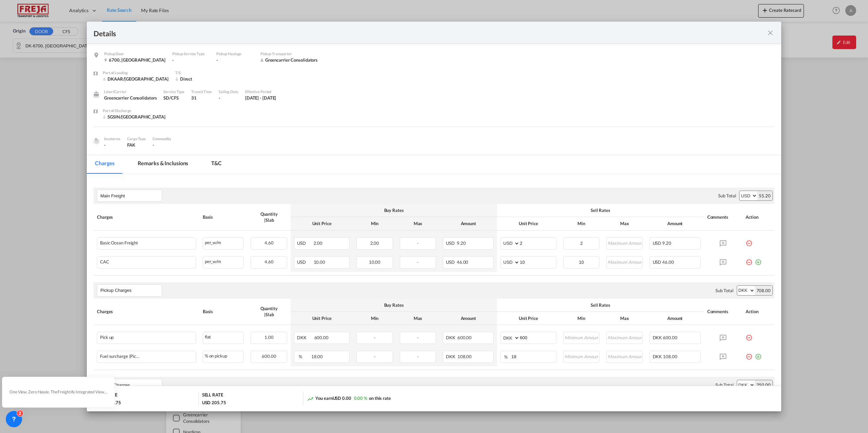  I want to click on div: Charges, so click(146, 217).